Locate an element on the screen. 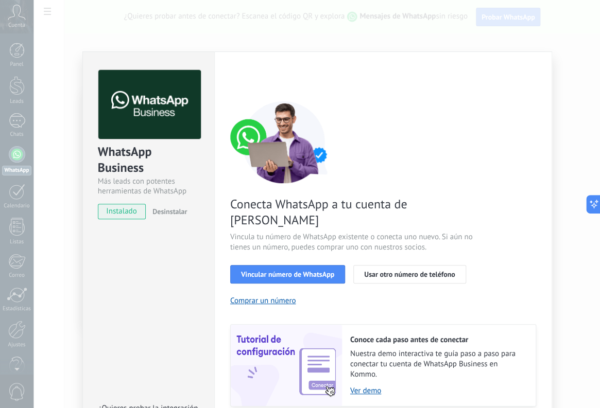  h2: Conoce cada paso antes de conectar is located at coordinates (438, 340).